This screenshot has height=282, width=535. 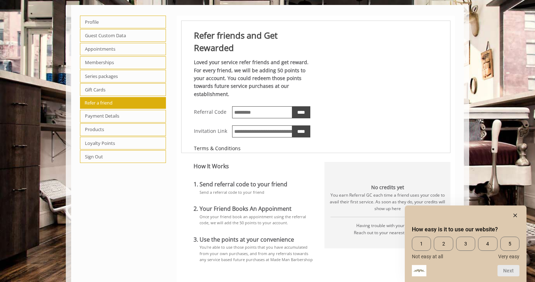 I want to click on div: Invitation Link, so click(x=210, y=135).